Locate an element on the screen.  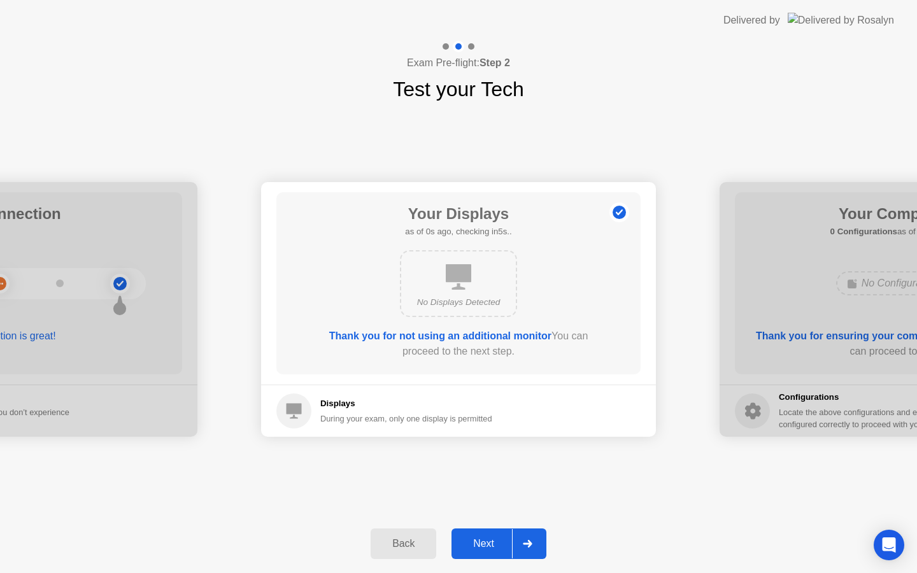
h1: Test your Tech is located at coordinates (459, 89).